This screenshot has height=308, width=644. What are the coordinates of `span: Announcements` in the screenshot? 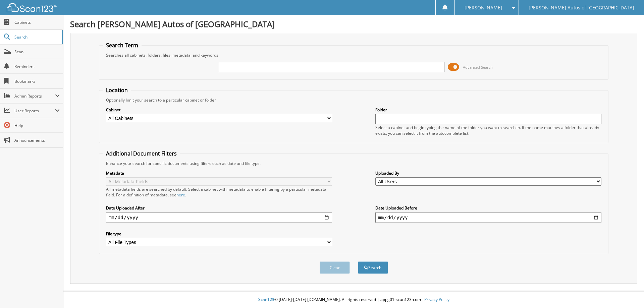 It's located at (37, 140).